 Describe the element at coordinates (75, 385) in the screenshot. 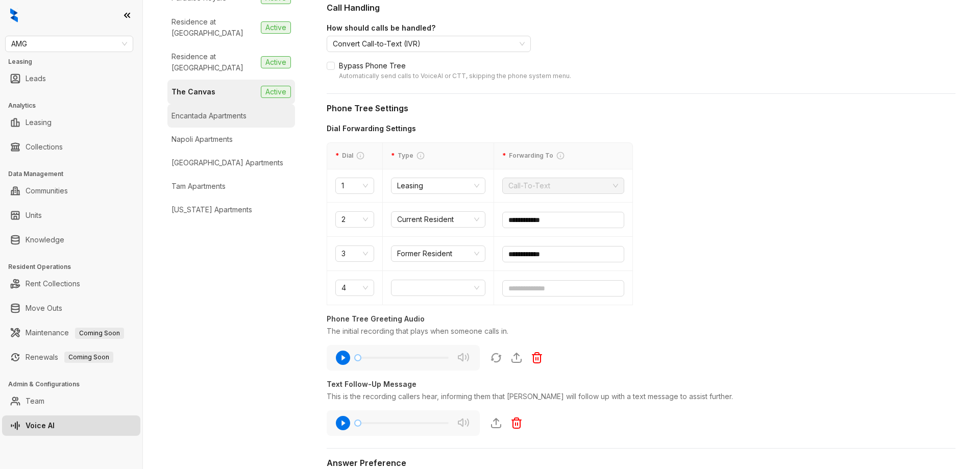

I see `h3: Admin & Configurations` at that location.